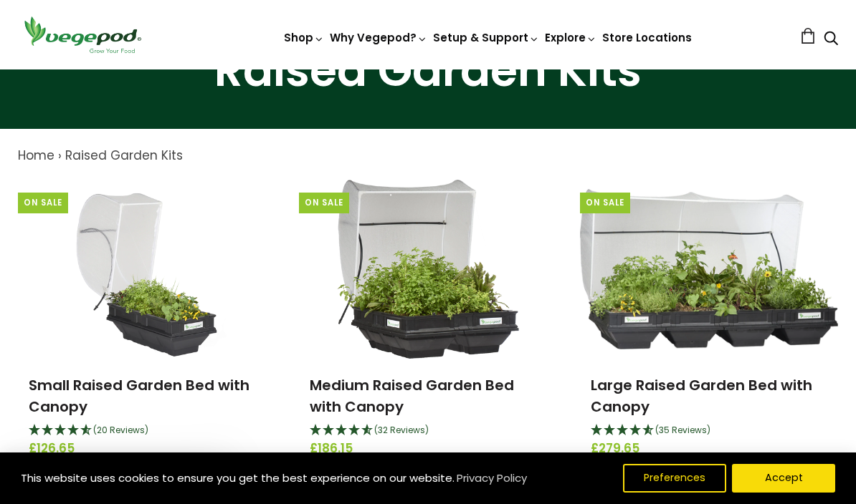  What do you see at coordinates (701, 396) in the screenshot?
I see `a: Large Raised Garden Bed with Canopy` at bounding box center [701, 396].